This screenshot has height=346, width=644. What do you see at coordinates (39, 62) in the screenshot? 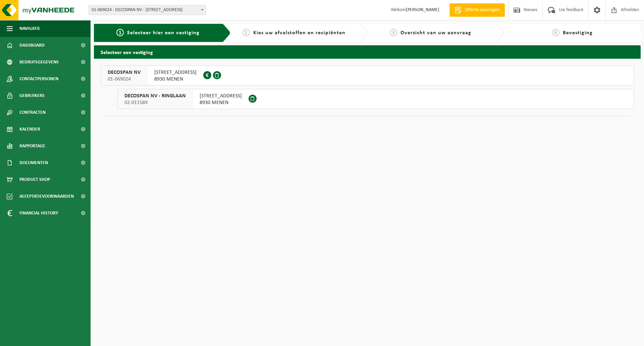
I see `span: Bedrijfsgegevens` at bounding box center [39, 62].